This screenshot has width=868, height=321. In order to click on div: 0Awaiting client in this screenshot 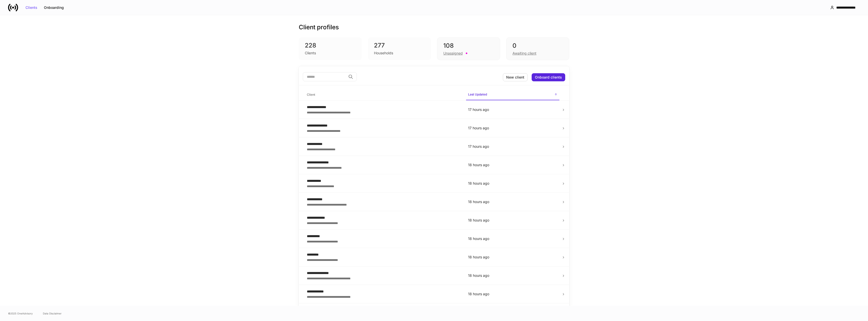, I will do `click(537, 49)`.